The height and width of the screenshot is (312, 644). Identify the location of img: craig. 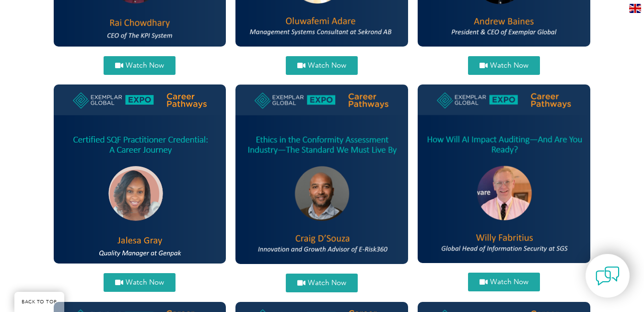
(322, 174).